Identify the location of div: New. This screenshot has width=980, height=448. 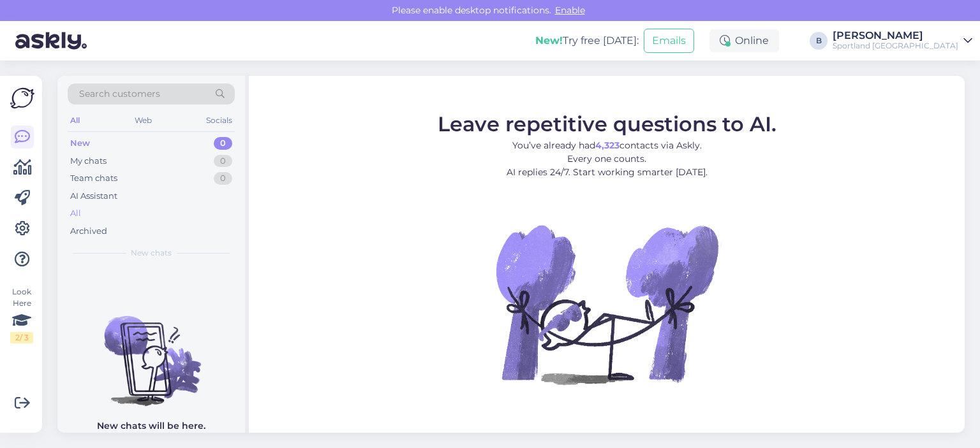
(80, 144).